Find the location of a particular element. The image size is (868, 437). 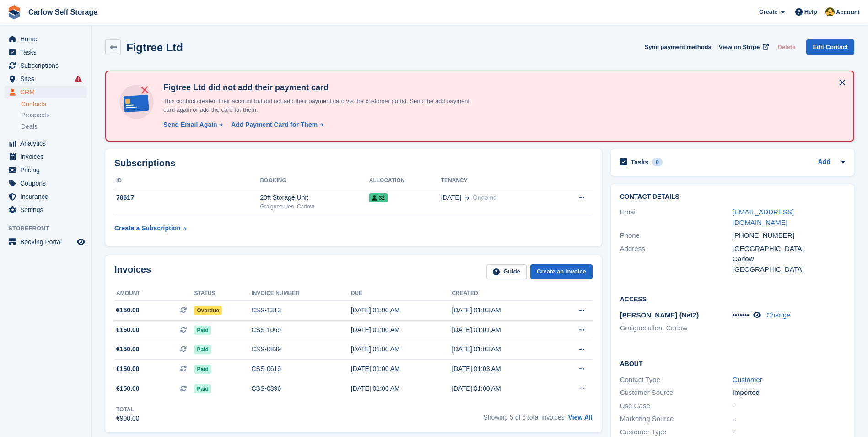

a: Preview store is located at coordinates (81, 242).